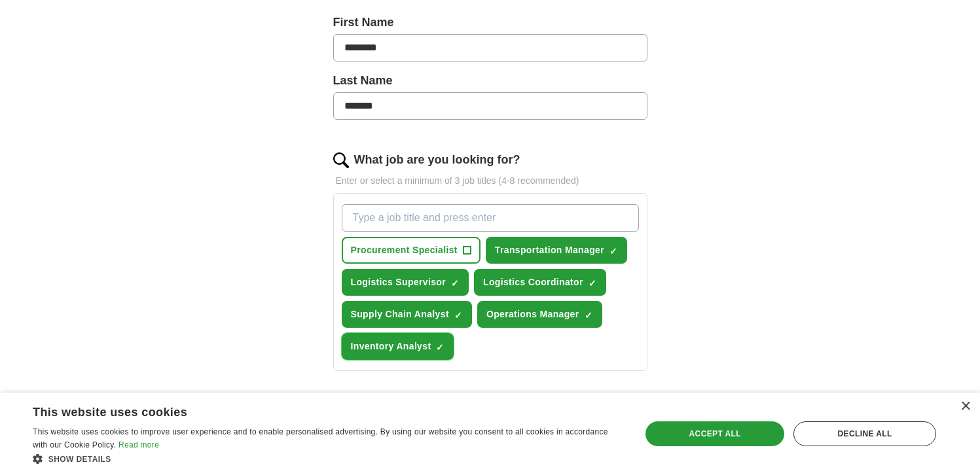 Image resolution: width=980 pixels, height=475 pixels. Describe the element at coordinates (539, 314) in the screenshot. I see `button: Operations Manager✓` at that location.